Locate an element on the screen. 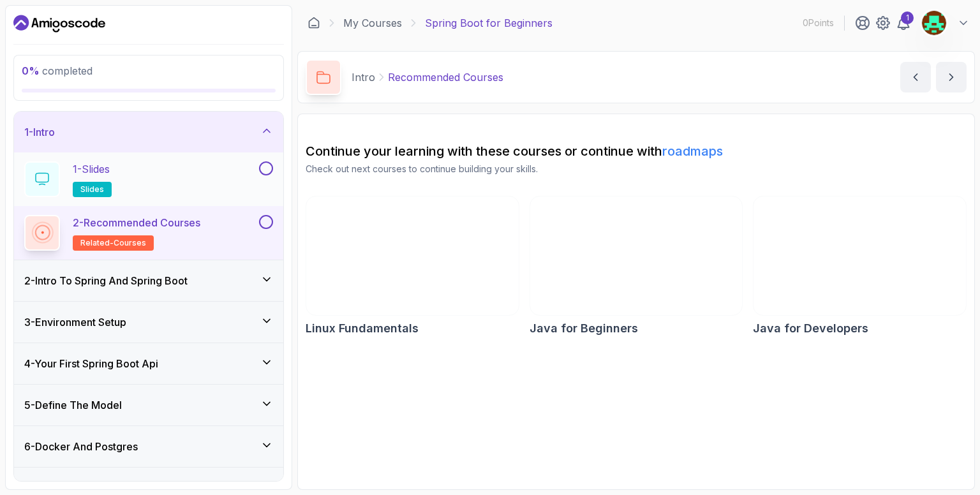  span: slides is located at coordinates (92, 189).